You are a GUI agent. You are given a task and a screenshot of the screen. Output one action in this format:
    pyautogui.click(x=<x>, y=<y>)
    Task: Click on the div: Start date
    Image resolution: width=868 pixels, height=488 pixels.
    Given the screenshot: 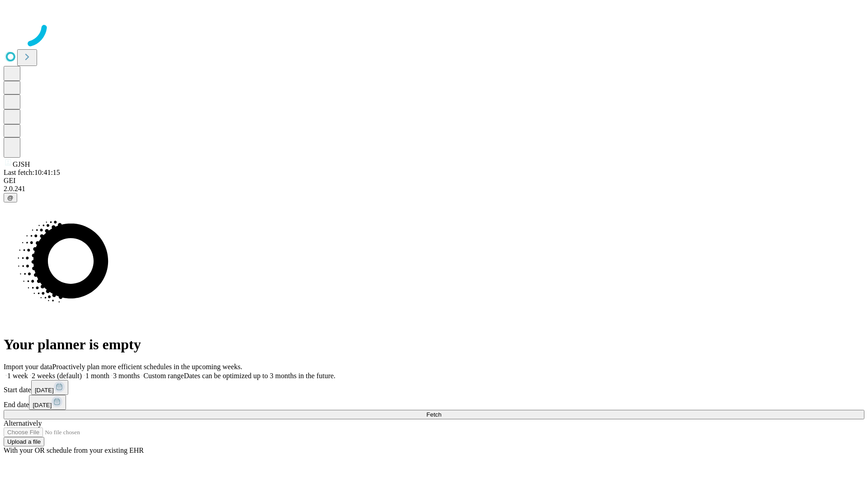 What is the action you would take?
    pyautogui.click(x=434, y=387)
    